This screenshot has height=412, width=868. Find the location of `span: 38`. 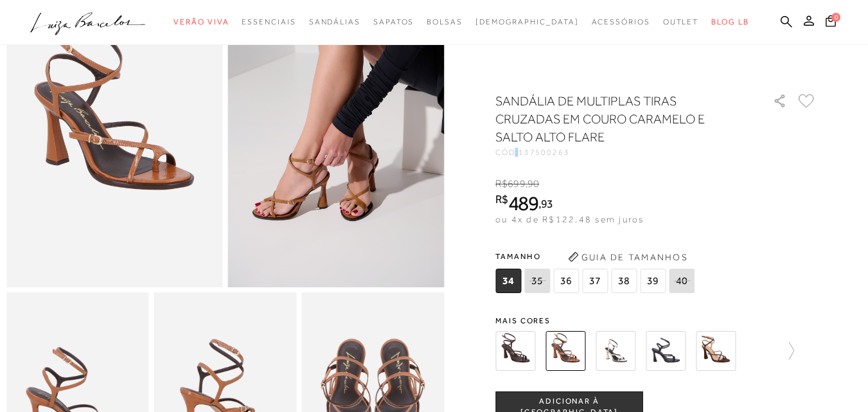

span: 38 is located at coordinates (623, 281).